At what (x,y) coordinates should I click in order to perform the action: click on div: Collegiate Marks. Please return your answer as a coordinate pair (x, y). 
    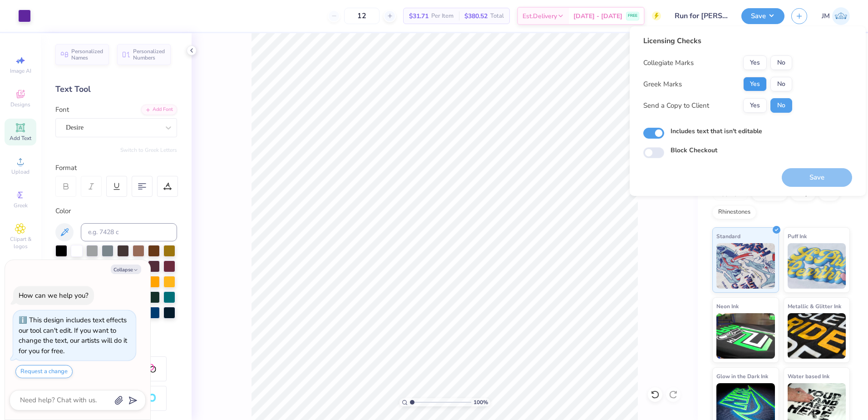
    Looking at the image, I should click on (668, 63).